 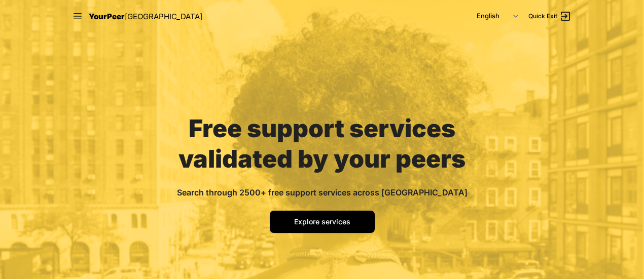 What do you see at coordinates (322, 221) in the screenshot?
I see `span: Explore services` at bounding box center [322, 221].